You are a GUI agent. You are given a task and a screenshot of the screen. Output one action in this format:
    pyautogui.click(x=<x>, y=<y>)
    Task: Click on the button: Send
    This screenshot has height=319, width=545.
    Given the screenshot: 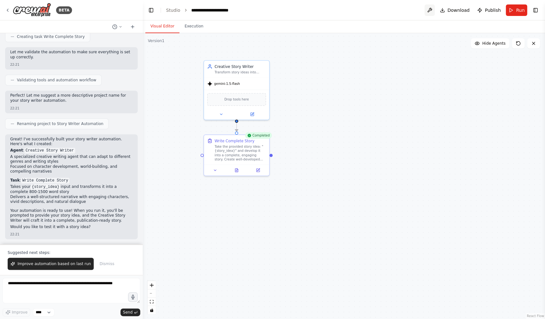 What is the action you would take?
    pyautogui.click(x=130, y=312)
    